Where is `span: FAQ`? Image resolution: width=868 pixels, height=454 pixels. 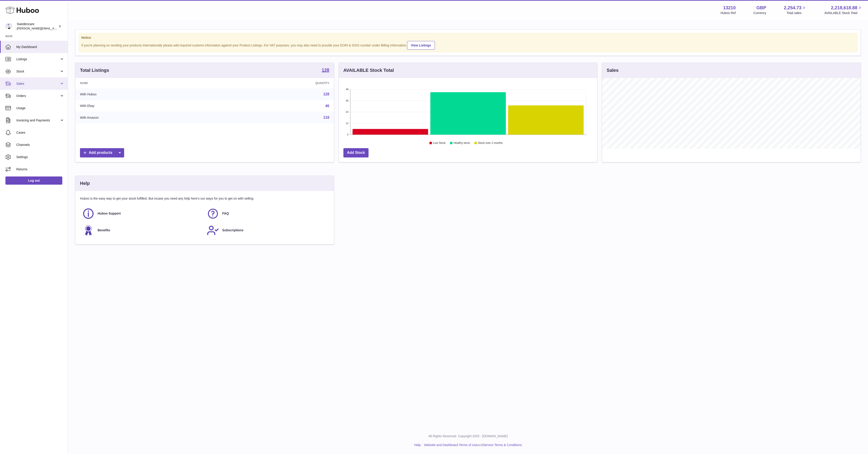 span: FAQ is located at coordinates (226, 213).